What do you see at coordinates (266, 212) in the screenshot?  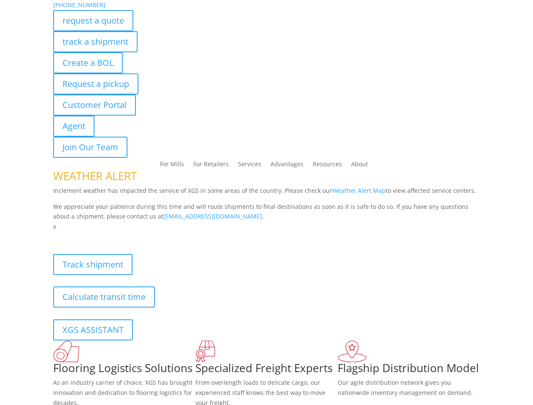 I see `p: We appreciate your patience during this time and will route shipments to final destinations as so...` at bounding box center [266, 212].